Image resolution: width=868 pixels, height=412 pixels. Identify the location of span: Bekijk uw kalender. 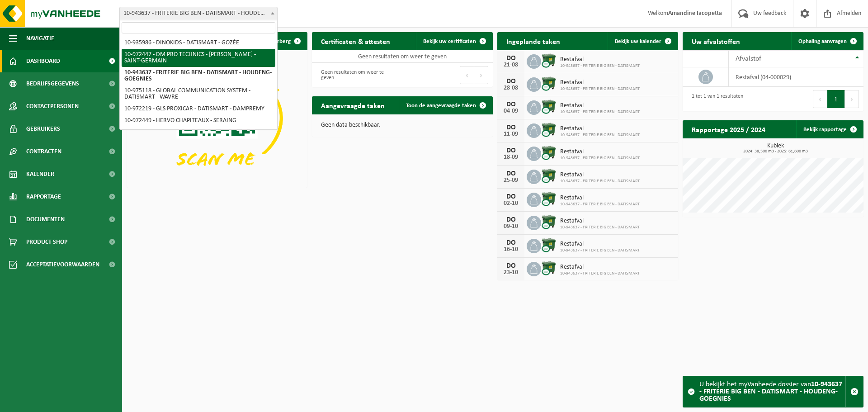
(638, 41).